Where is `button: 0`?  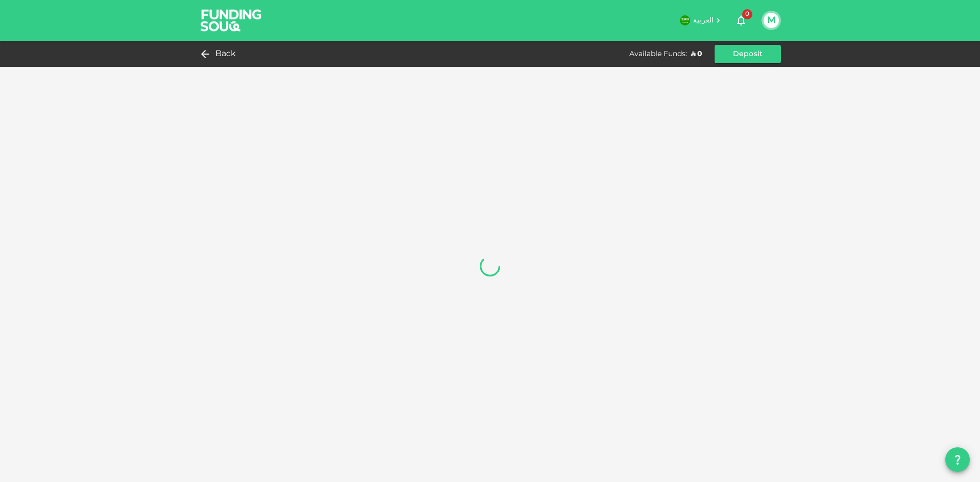 button: 0 is located at coordinates (741, 21).